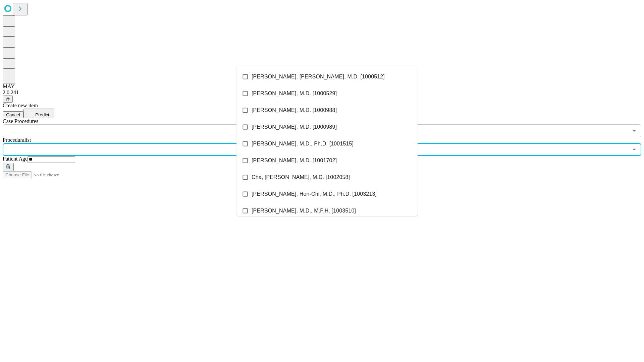 This screenshot has width=644, height=362. What do you see at coordinates (17, 140) in the screenshot?
I see `span: Proceduralist` at bounding box center [17, 140].